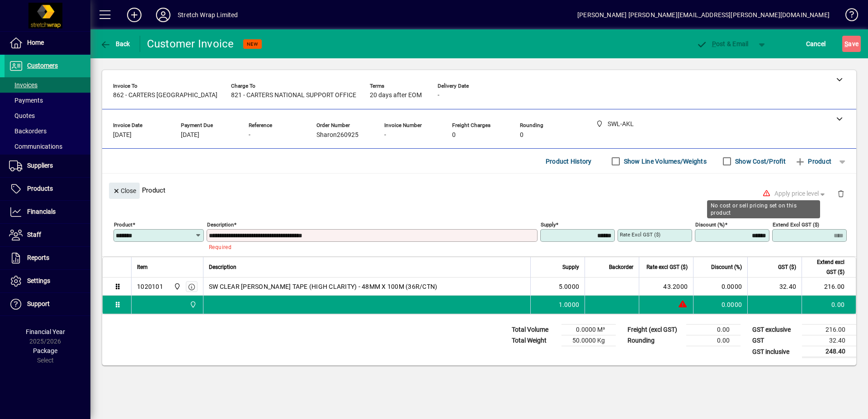 This screenshot has height=419, width=868. Describe the element at coordinates (115, 44) in the screenshot. I see `span: Back` at that location.